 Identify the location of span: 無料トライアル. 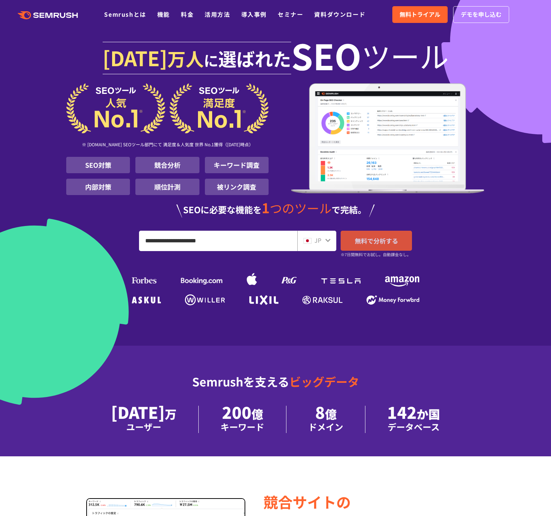
(420, 15).